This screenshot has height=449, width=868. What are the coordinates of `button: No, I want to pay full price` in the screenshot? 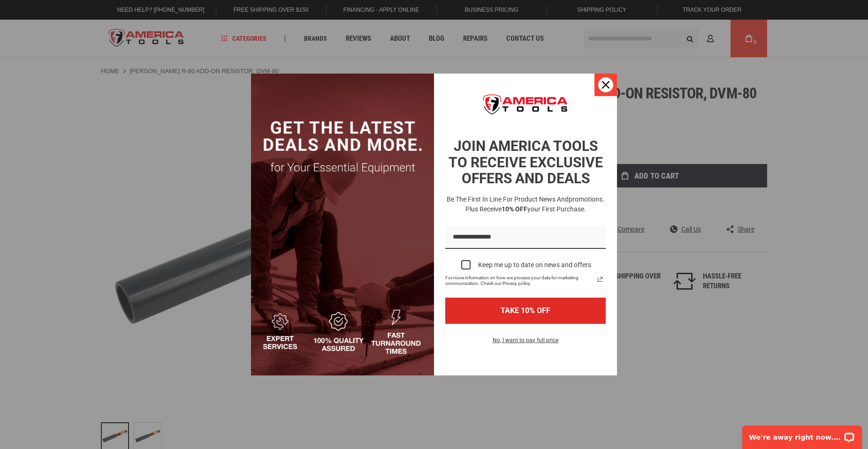 It's located at (526, 343).